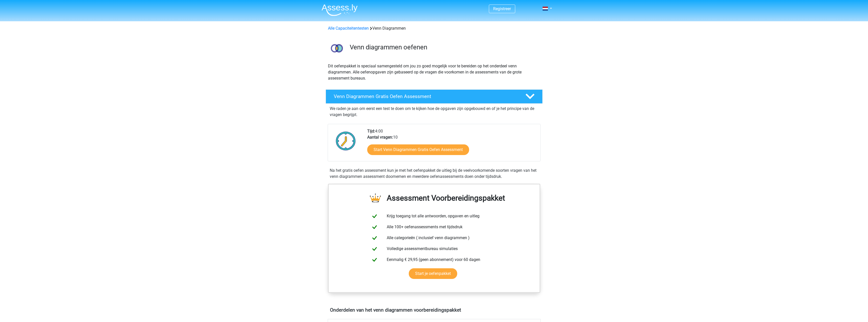  What do you see at coordinates (349, 28) in the screenshot?
I see `a: Alle Capaciteitentesten` at bounding box center [349, 28].